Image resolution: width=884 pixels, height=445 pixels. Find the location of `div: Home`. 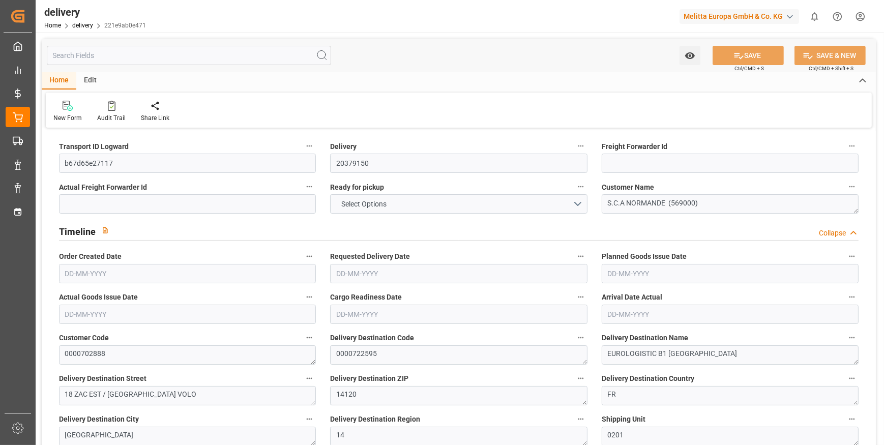

div: Home is located at coordinates (59, 81).